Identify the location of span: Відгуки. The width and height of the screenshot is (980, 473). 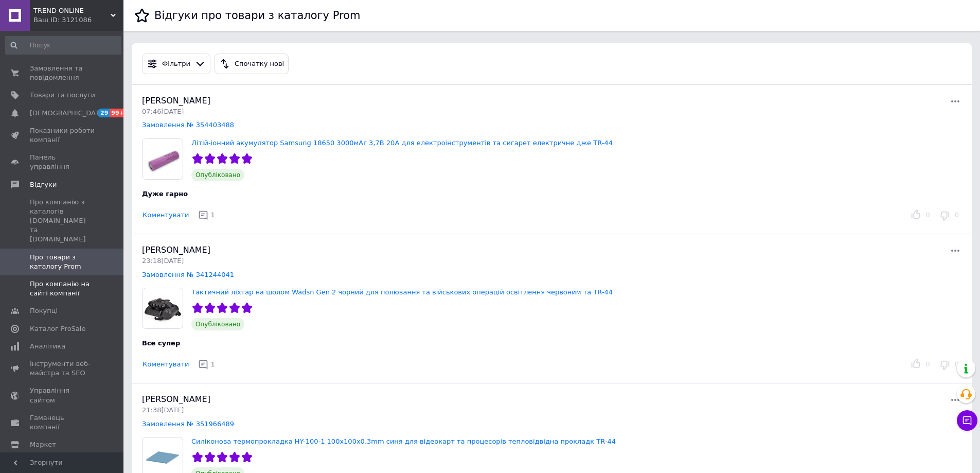
(43, 185).